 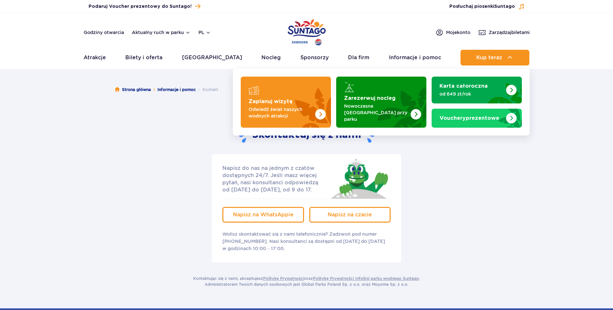 I want to click on button: Aktualny ruch w parku, so click(x=161, y=32).